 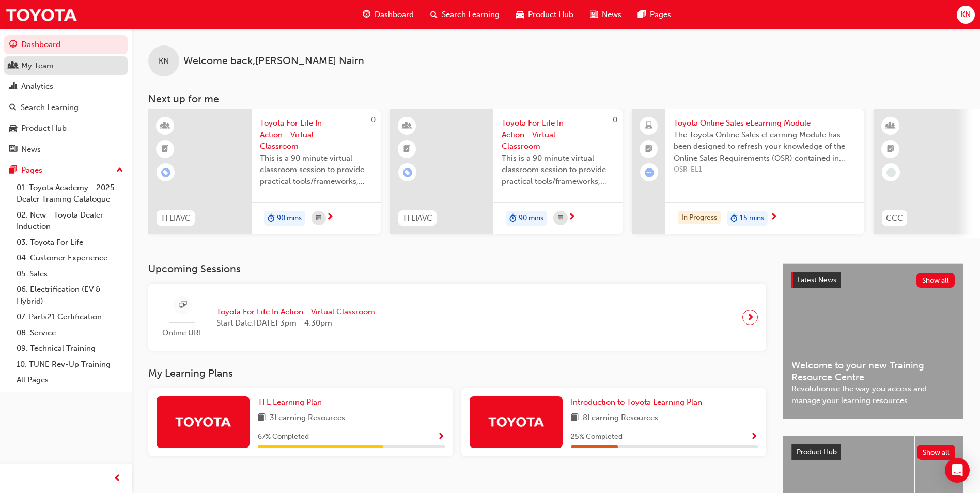 What do you see at coordinates (13, 150) in the screenshot?
I see `span: news-icon` at bounding box center [13, 150].